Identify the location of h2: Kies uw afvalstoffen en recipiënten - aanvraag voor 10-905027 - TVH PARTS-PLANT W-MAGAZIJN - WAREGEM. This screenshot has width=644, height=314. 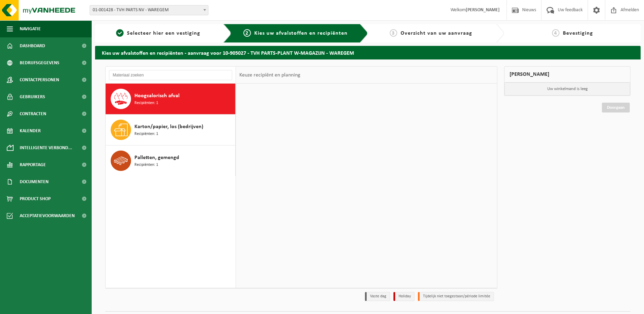
(367, 52).